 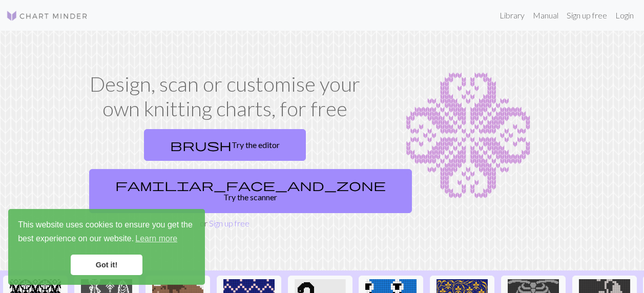 What do you see at coordinates (106, 247) in the screenshot?
I see `div: cookieconsent` at bounding box center [106, 247].